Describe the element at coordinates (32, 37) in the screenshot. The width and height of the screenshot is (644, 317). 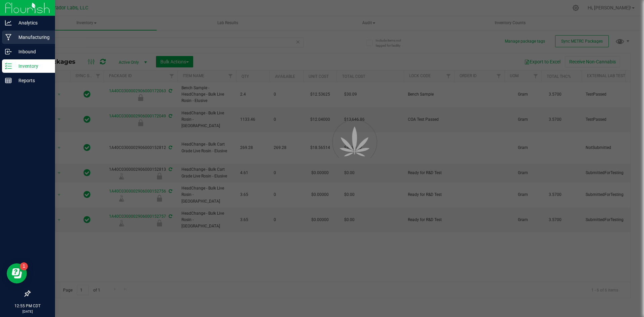
I see `p: Manufacturing` at that location.